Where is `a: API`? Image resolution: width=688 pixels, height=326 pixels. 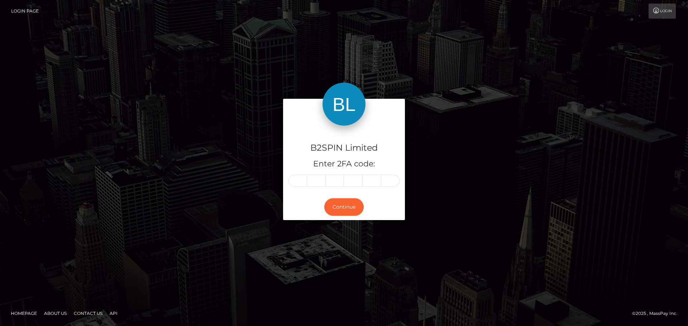 a: API is located at coordinates (114, 314).